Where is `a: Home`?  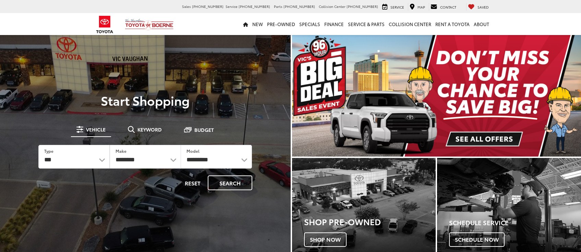
a: Home is located at coordinates (245, 24).